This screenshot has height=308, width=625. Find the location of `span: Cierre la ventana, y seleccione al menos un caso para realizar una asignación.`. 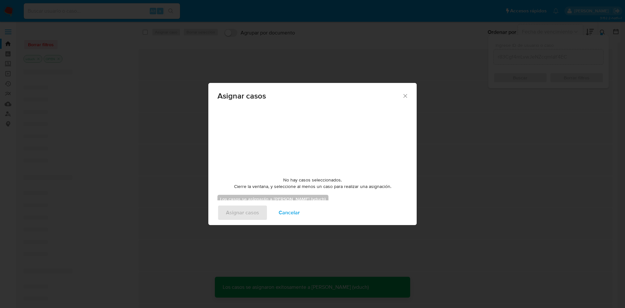

span: Cierre la ventana, y seleccione al menos un caso para realizar una asignación. is located at coordinates (312, 187).